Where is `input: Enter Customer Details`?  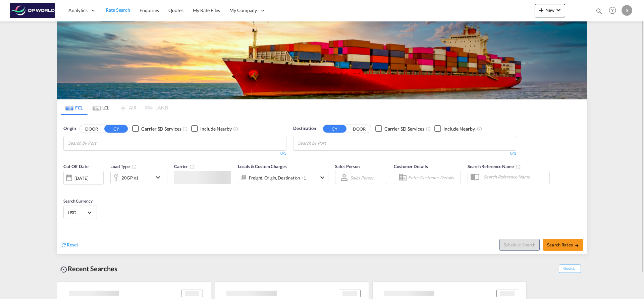
input: Enter Customer Details is located at coordinates (433, 178).